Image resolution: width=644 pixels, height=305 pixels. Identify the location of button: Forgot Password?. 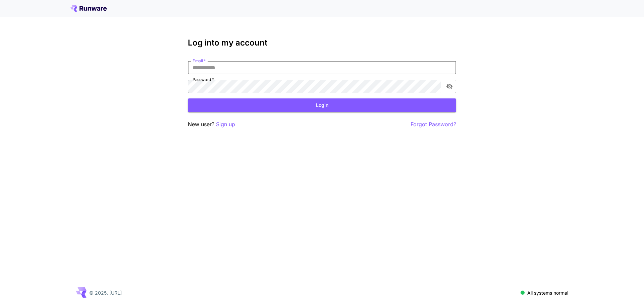
(434, 125).